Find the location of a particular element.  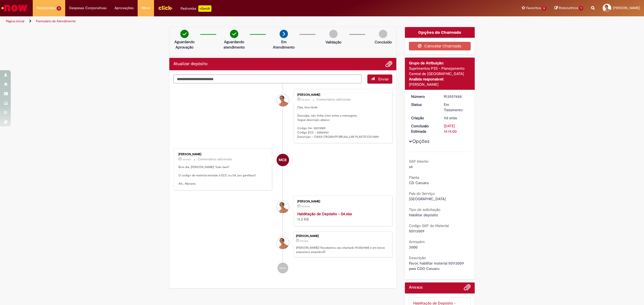

p: Opa, boa tarde Desculpa, não tinha visto antes a mensagme. Segue descrição abaixo: Código S4- 501... is located at coordinates (342, 122).